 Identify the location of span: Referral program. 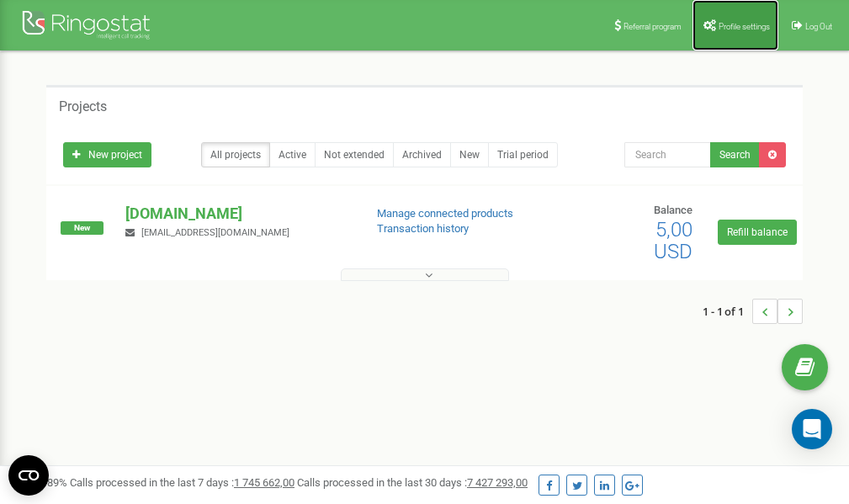
(652, 26).